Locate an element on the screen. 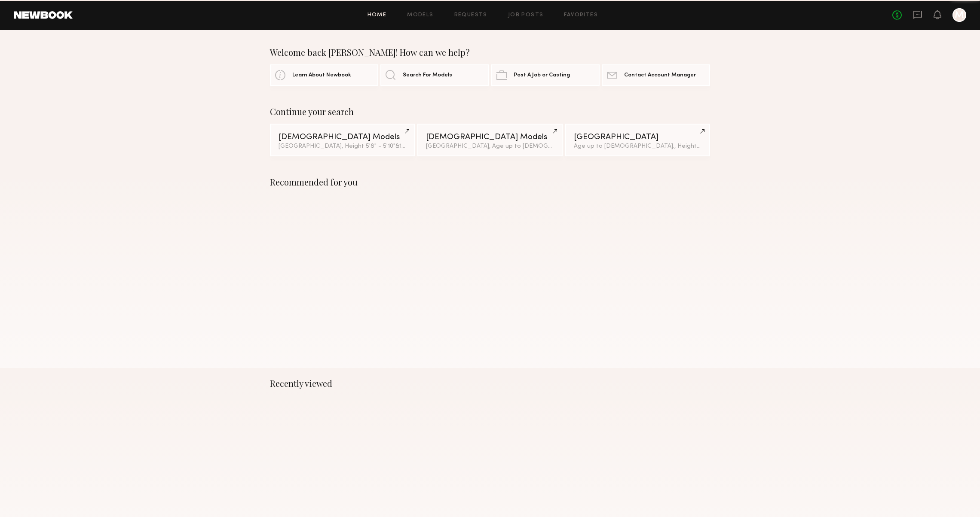 The height and width of the screenshot is (517, 980). a: Post A Job or Casting is located at coordinates (545, 75).